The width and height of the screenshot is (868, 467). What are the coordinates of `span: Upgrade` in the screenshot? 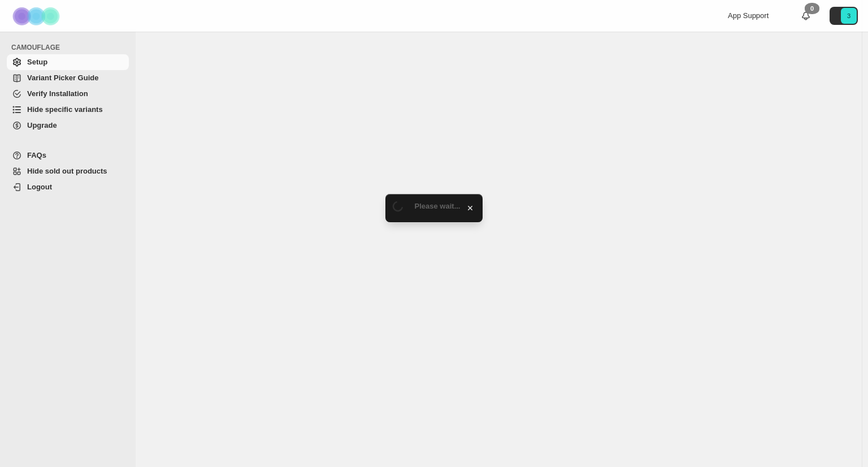 It's located at (42, 125).